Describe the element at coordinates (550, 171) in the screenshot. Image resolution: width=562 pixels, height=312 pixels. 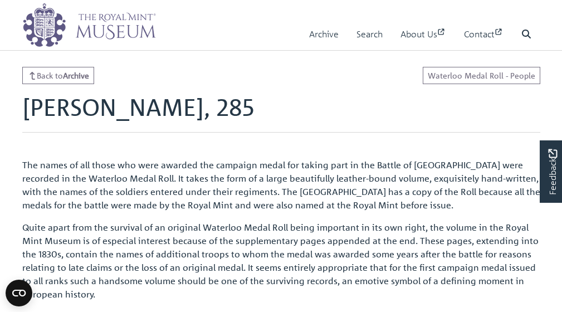
I see `a: Would you like to provide feedback?` at that location.